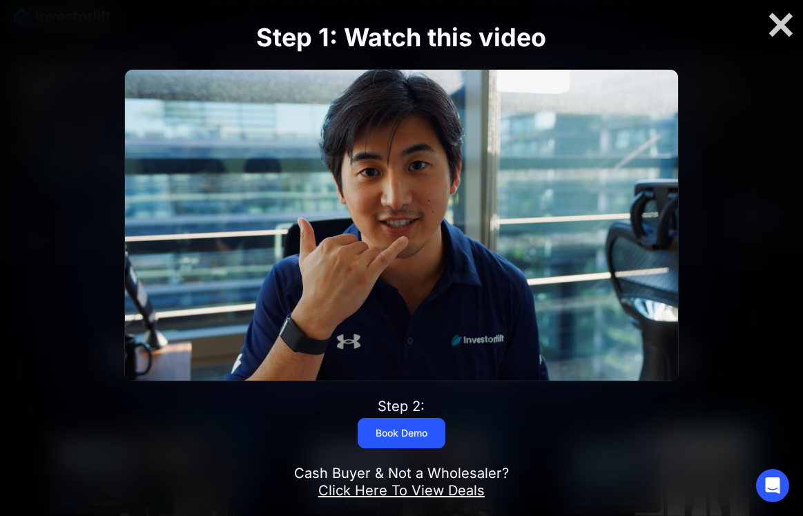  Describe the element at coordinates (773, 486) in the screenshot. I see `div: Open Intercom Messenger` at that location.